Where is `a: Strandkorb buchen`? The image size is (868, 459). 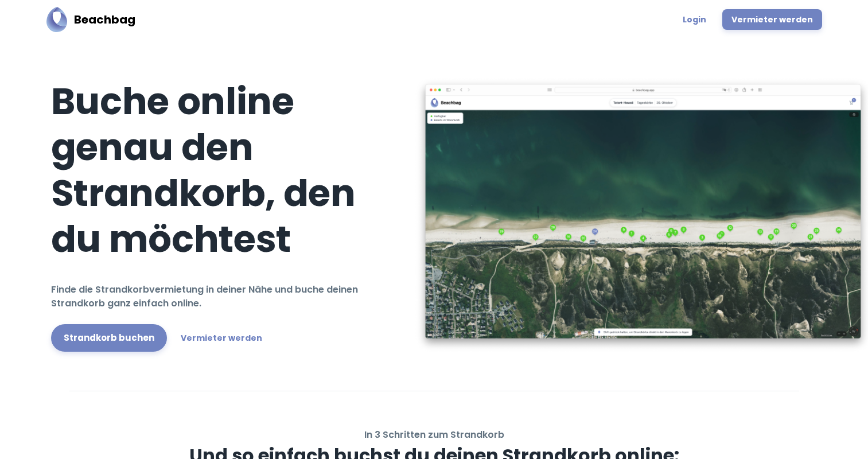 a: Strandkorb buchen is located at coordinates (109, 338).